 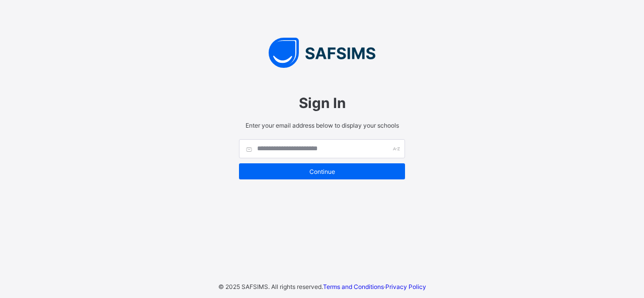 What do you see at coordinates (322, 171) in the screenshot?
I see `span: Continue` at bounding box center [322, 171].